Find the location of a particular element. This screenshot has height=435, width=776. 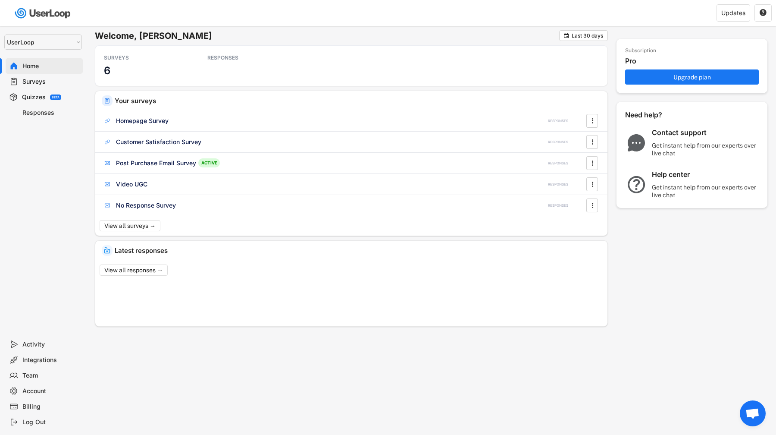

div: No Response Survey is located at coordinates (146, 205).